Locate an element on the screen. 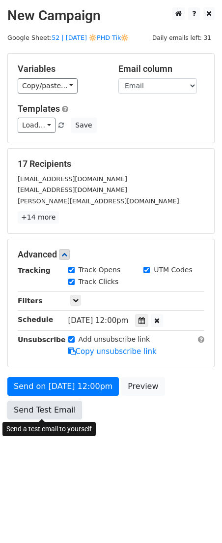  strong: Filters is located at coordinates (30, 301).